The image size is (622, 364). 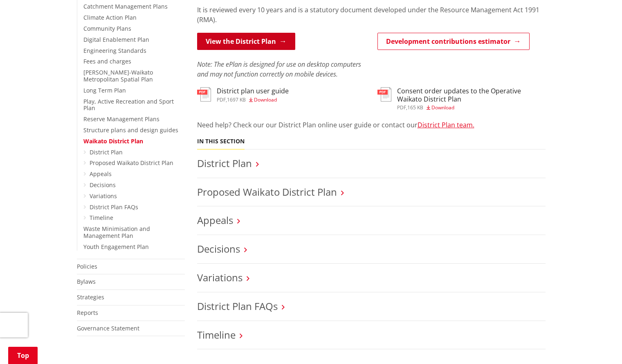 What do you see at coordinates (236, 100) in the screenshot?
I see `span: 1697 KB` at bounding box center [236, 100].